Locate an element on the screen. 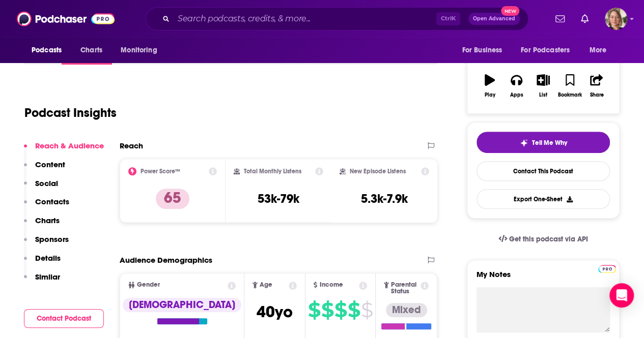  h2: Reach is located at coordinates (131, 145).